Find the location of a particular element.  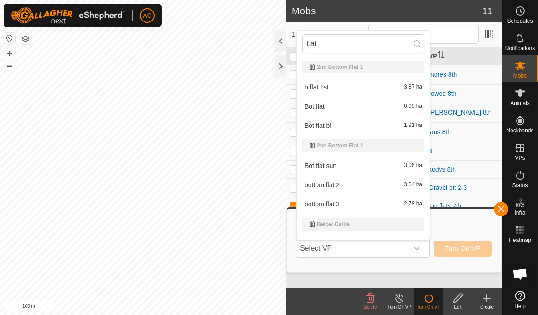

h2: Mobs is located at coordinates (387, 11).